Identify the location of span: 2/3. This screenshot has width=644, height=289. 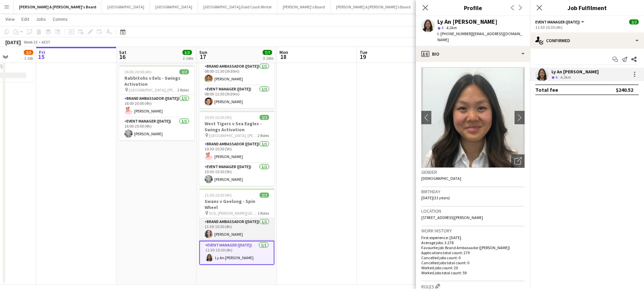
(28, 52).